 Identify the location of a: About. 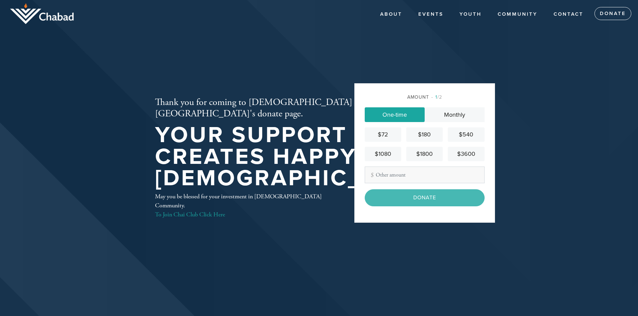
(391, 14).